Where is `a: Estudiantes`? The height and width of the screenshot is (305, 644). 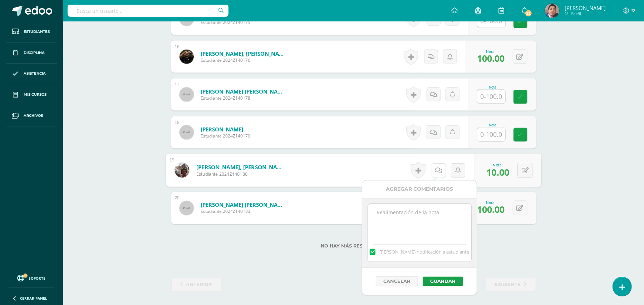 a: Estudiantes is located at coordinates (32, 32).